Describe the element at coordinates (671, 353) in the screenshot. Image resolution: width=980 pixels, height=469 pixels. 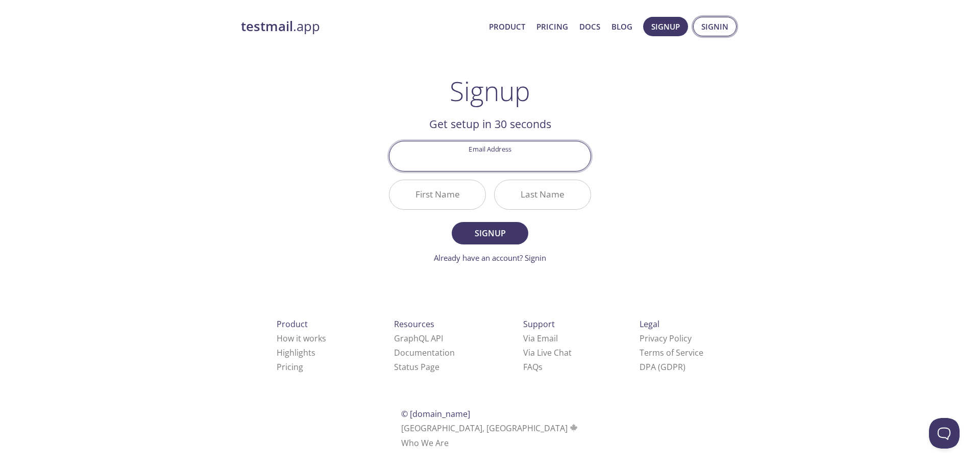
I see `a: Terms of Service` at that location.